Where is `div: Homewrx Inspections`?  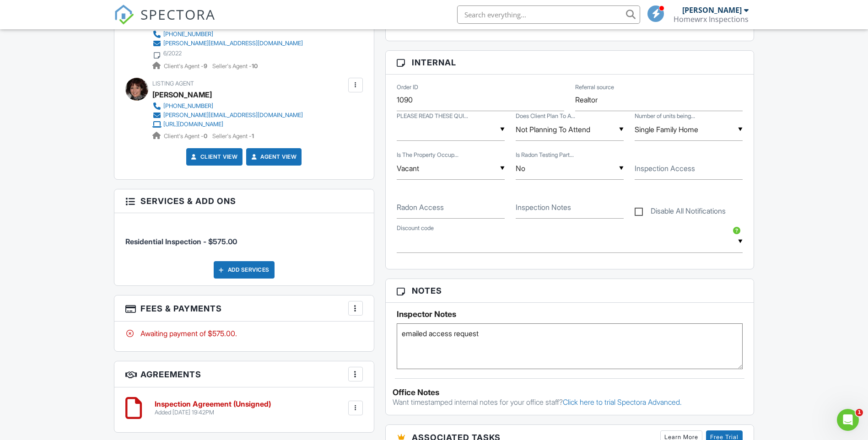 div: Homewrx Inspections is located at coordinates (711, 19).